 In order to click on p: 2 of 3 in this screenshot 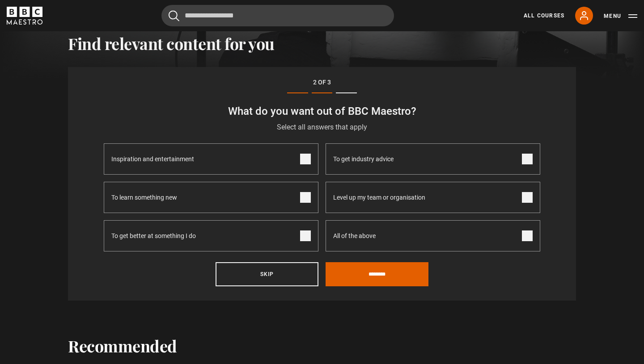, I will do `click(322, 82)`.